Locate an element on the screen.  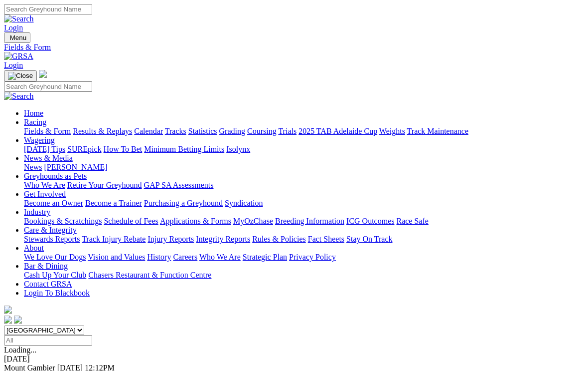
a: Become an Owner is located at coordinates (53, 203).